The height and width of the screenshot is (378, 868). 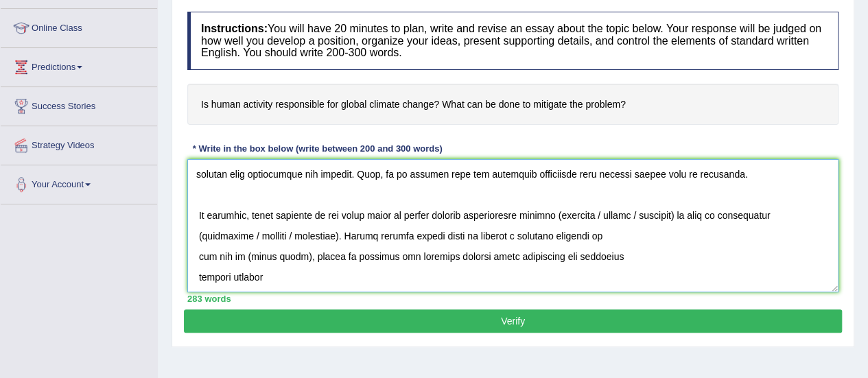 I want to click on a: Strategy Videos, so click(x=79, y=144).